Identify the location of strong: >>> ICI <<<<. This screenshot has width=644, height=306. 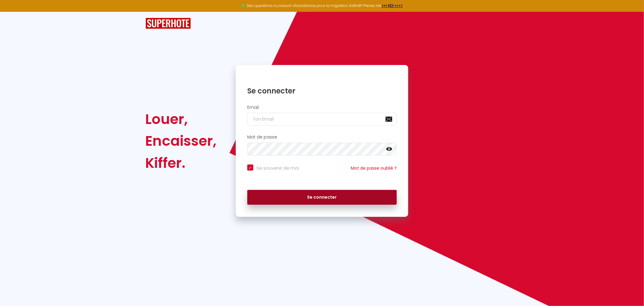
(392, 5).